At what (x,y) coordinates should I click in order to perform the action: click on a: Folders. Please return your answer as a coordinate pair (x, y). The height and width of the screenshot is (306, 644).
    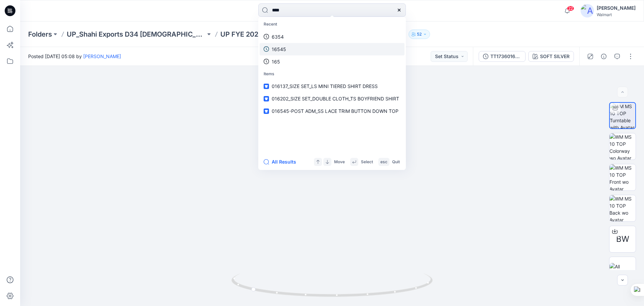
    Looking at the image, I should click on (40, 34).